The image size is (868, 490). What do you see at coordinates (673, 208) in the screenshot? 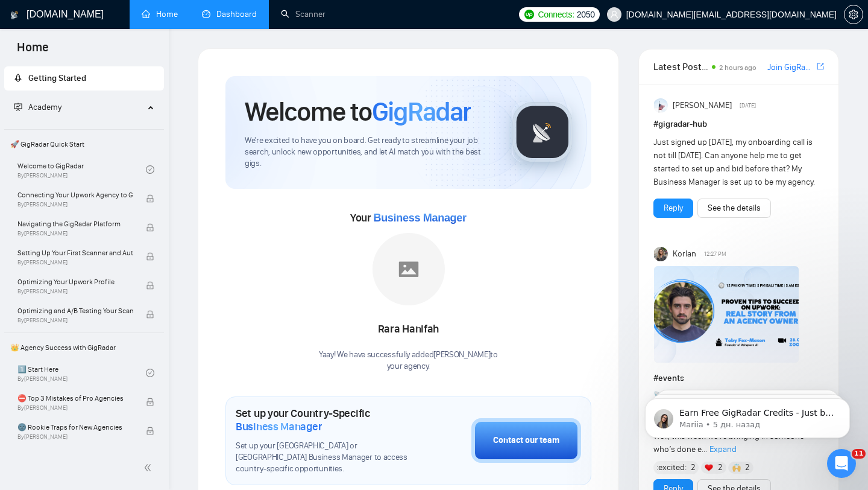
I see `a: Reply` at bounding box center [673, 208].